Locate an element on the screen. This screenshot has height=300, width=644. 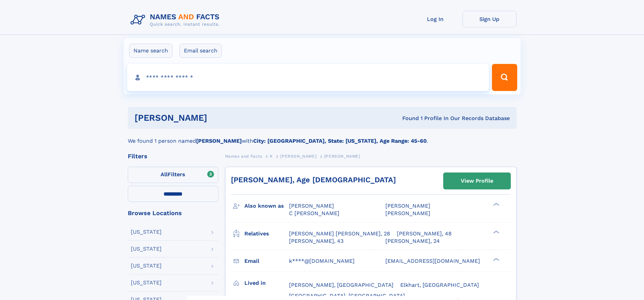
button: Search Button is located at coordinates (504, 77).